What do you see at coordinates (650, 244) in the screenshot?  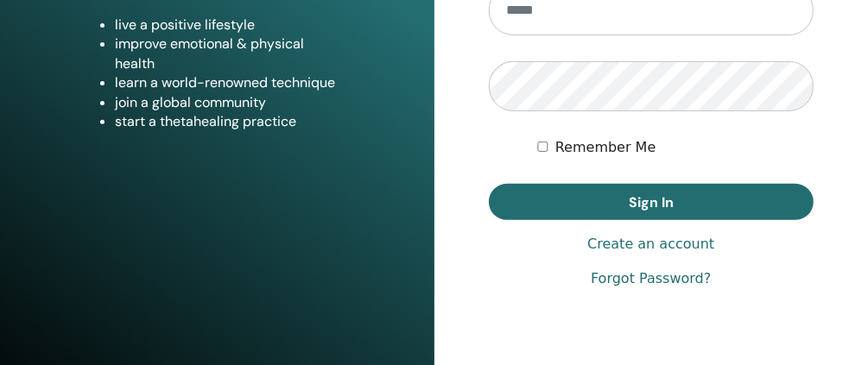 I see `a: Create an account` at bounding box center [650, 244].